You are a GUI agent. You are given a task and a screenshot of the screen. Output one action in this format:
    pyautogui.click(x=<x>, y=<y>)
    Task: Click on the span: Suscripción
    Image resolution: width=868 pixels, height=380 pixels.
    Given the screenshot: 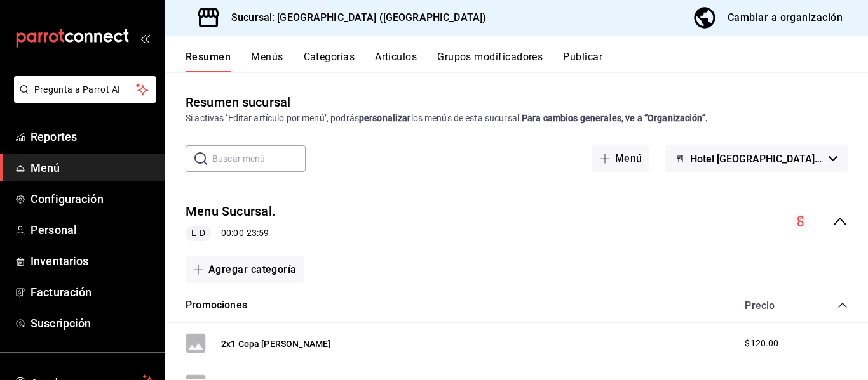 What is the action you would take?
    pyautogui.click(x=92, y=323)
    